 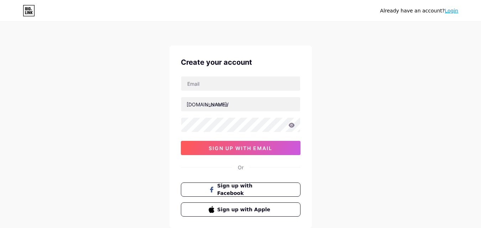 I want to click on a: Login, so click(x=451, y=11).